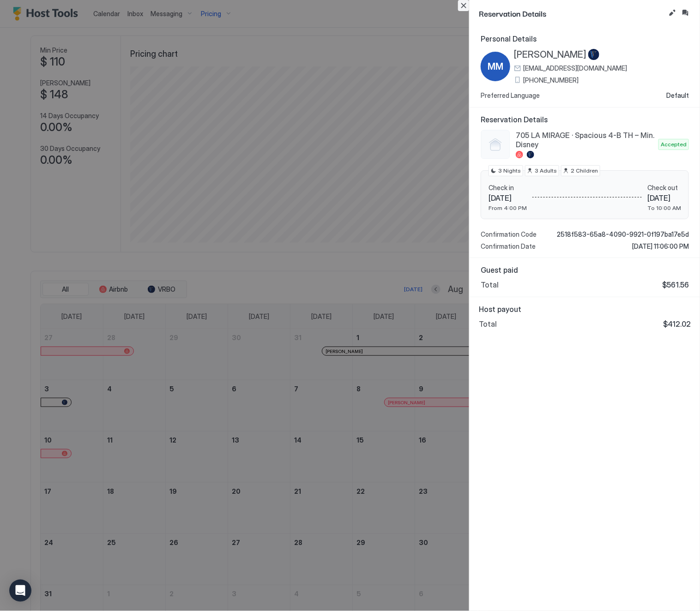 The image size is (700, 611). What do you see at coordinates (510, 170) in the screenshot?
I see `span: 3 Nights` at bounding box center [510, 170].